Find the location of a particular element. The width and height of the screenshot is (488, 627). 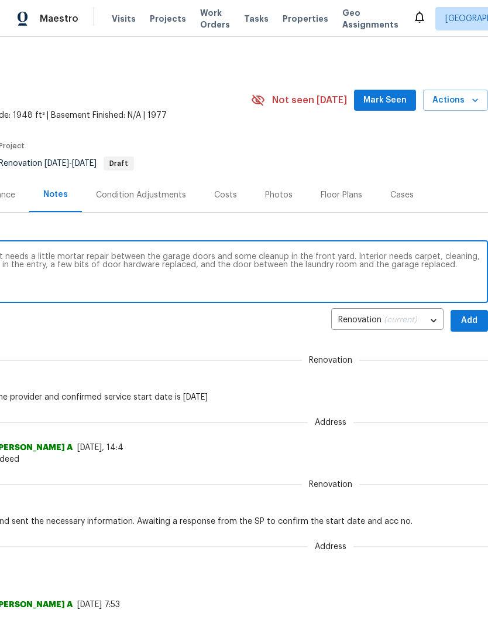

div: Renovation (current) is located at coordinates (388, 320).